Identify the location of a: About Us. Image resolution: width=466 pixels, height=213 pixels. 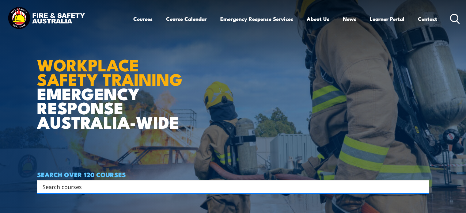
(318, 19).